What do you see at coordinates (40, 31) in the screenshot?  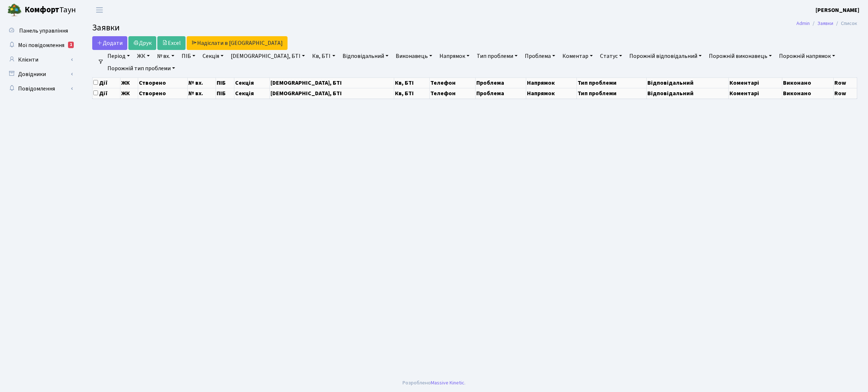 I see `a: Панель управління` at bounding box center [40, 31].